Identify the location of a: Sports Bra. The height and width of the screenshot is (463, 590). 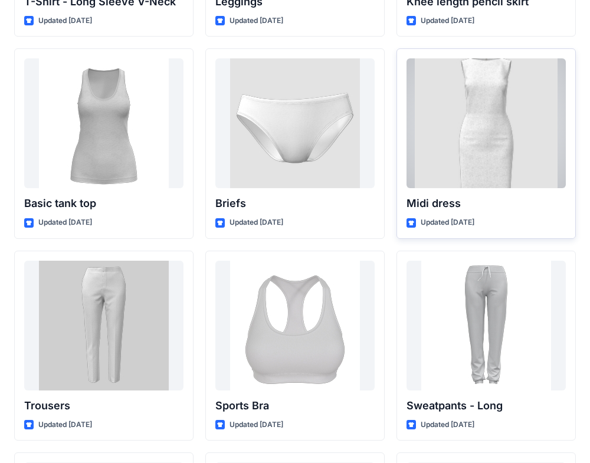
(295, 325).